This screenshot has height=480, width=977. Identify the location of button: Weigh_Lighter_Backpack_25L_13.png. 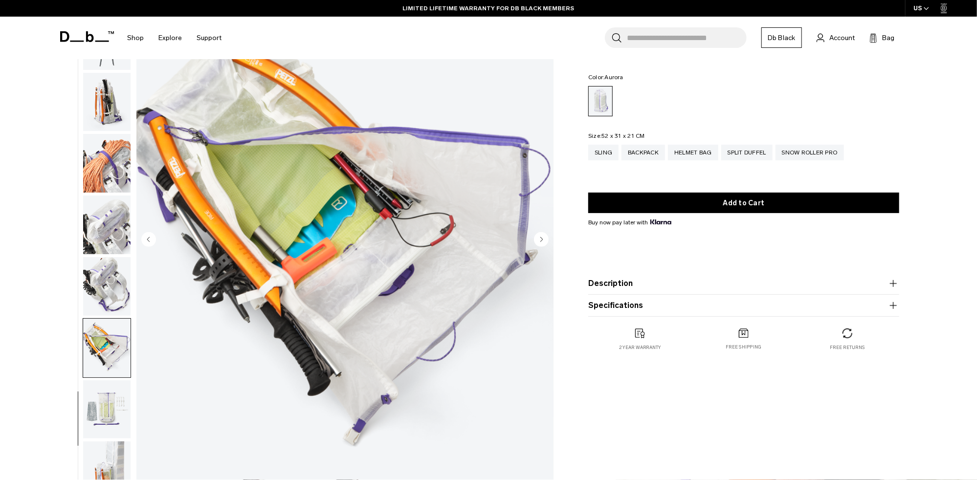
(107, 287).